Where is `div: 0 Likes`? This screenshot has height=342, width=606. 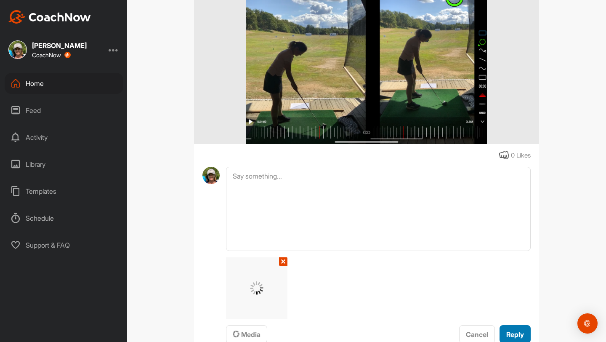
div: 0 Likes is located at coordinates (520, 155).